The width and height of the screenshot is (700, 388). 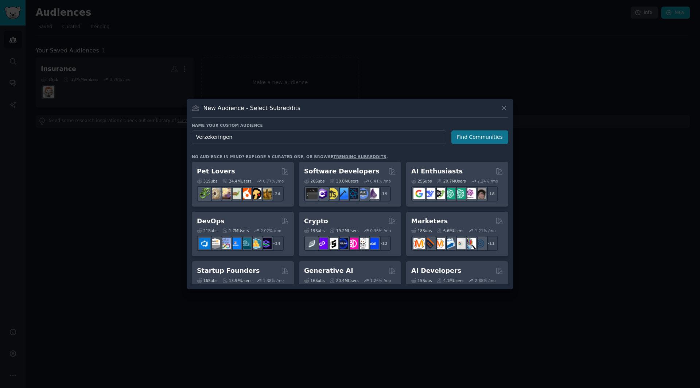 What do you see at coordinates (276, 194) in the screenshot?
I see `div: + 24` at bounding box center [276, 194].